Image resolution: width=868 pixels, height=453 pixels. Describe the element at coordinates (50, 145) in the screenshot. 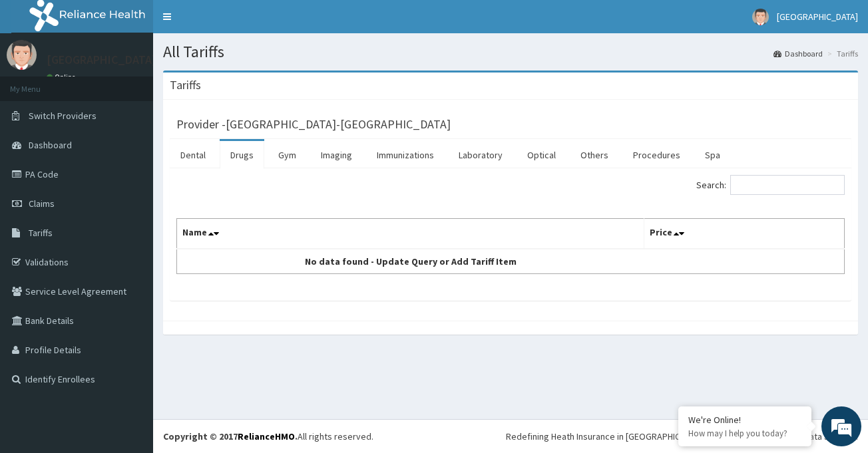

I see `span: Dashboard` at that location.